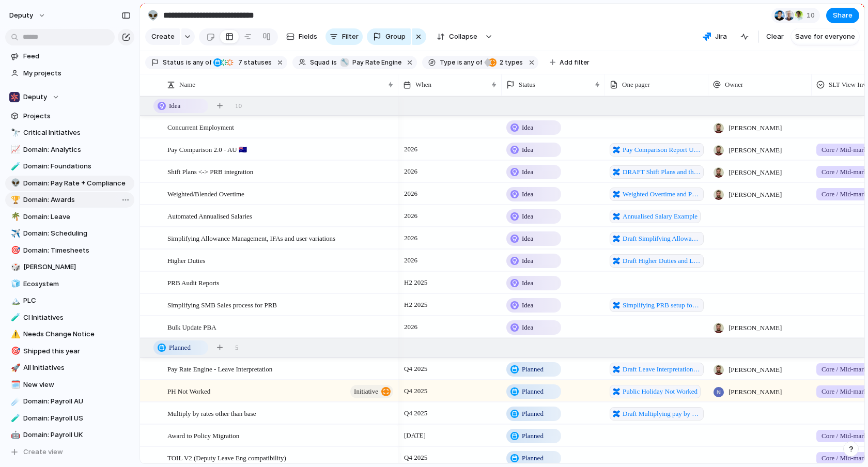 The height and width of the screenshot is (467, 868). Describe the element at coordinates (661, 305) in the screenshot. I see `span: Simplifying PRB setup for new SMB customers` at that location.